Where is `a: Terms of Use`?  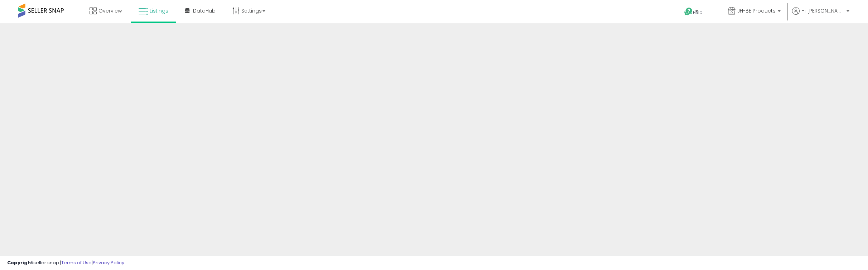 a: Terms of Use is located at coordinates (76, 262).